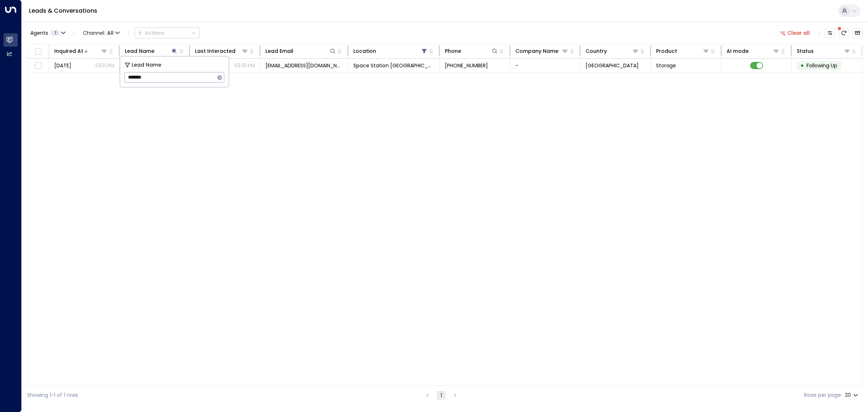  Describe the element at coordinates (110, 33) in the screenshot. I see `span: All` at that location.